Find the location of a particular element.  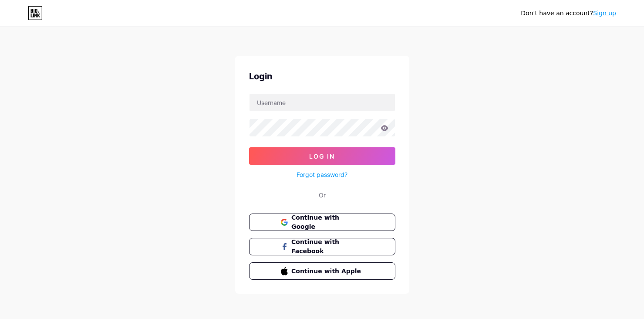

div: Don't have an account? is located at coordinates (568, 13).